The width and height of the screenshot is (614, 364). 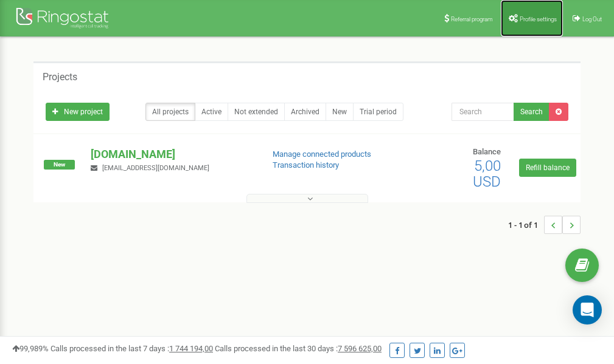 What do you see at coordinates (131, 348) in the screenshot?
I see `span: Calls processed in the last 7 days :` at bounding box center [131, 348].